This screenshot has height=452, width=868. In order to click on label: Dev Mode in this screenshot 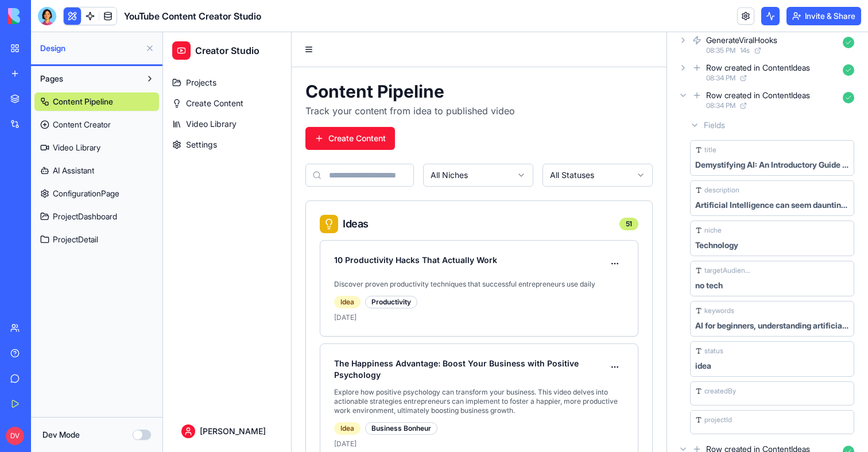, I will do `click(61, 435)`.